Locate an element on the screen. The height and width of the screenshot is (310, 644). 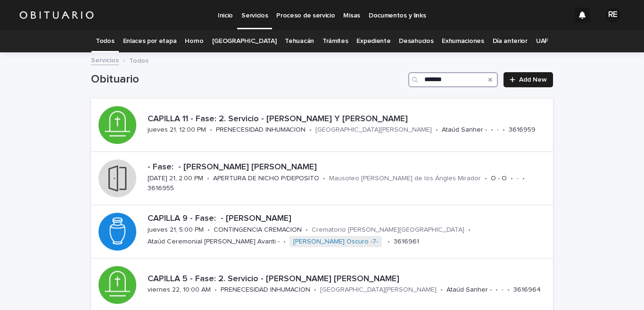
p: viernes 22, 10:00 AM is located at coordinates (179, 290).